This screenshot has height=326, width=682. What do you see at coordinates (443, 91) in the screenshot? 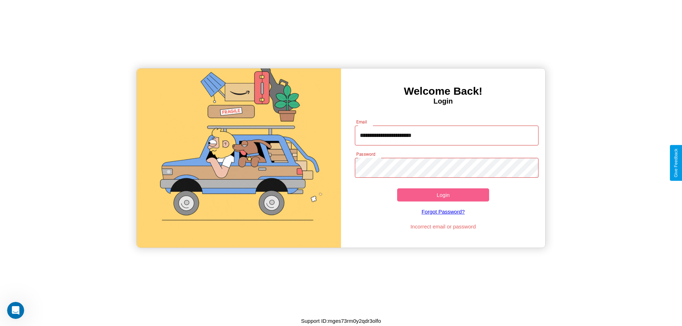
I see `h3: Welcome Back!` at bounding box center [443, 91].